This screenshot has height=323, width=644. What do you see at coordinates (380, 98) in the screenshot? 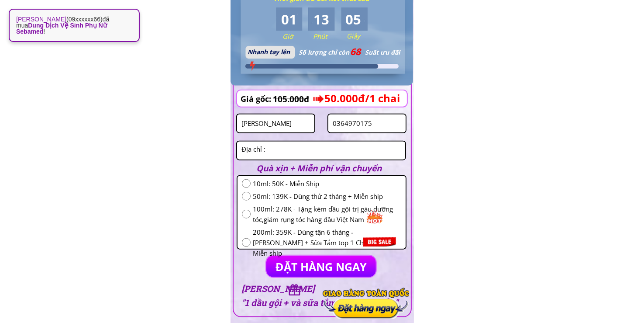
I see `h3: 50.000đ/1 chai` at bounding box center [380, 98].